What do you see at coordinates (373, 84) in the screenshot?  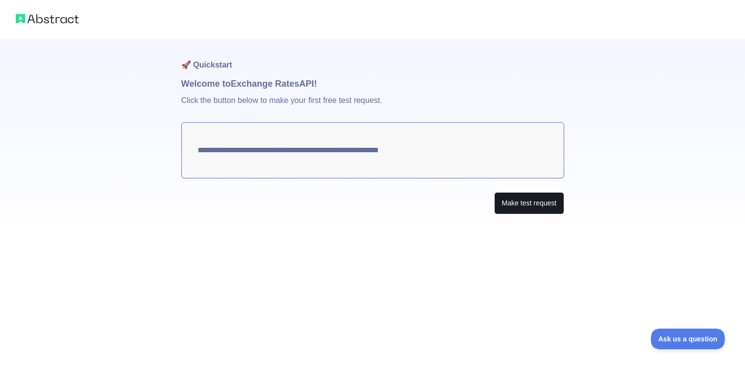 I see `h1: Welcome to Exchange Rates API!` at bounding box center [373, 84].